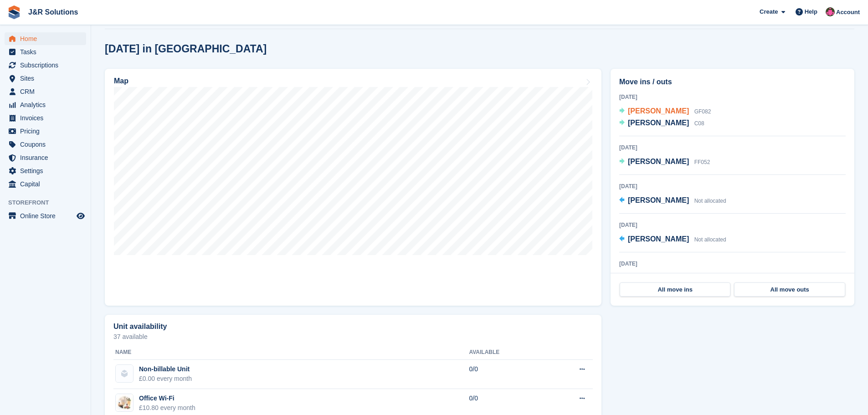  Describe the element at coordinates (81, 216) in the screenshot. I see `a: Preview store` at that location.